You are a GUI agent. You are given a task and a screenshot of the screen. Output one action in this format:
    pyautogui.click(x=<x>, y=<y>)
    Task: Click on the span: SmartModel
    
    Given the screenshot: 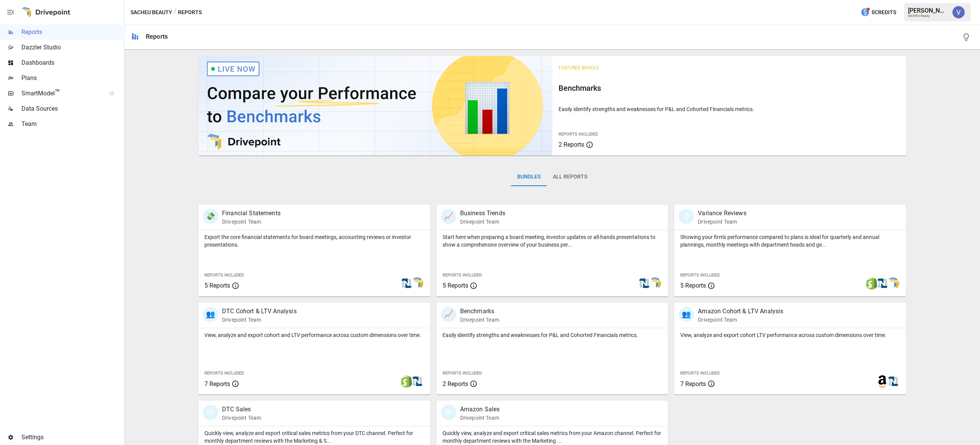 What is the action you would take?
    pyautogui.click(x=61, y=94)
    